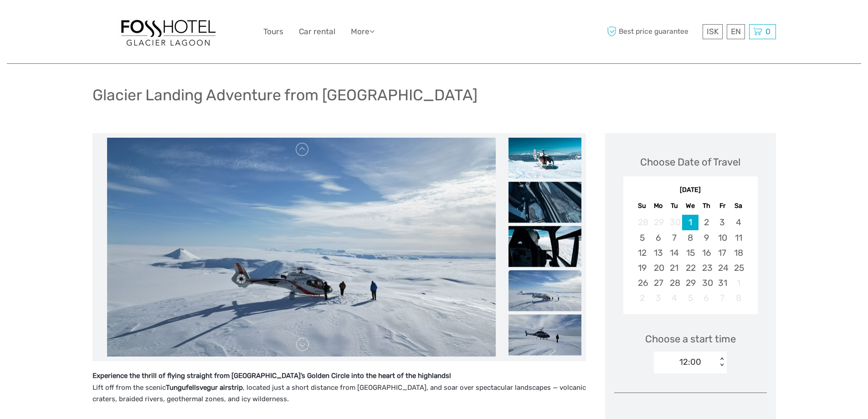 The image size is (868, 419). I want to click on div: Fr, so click(722, 206).